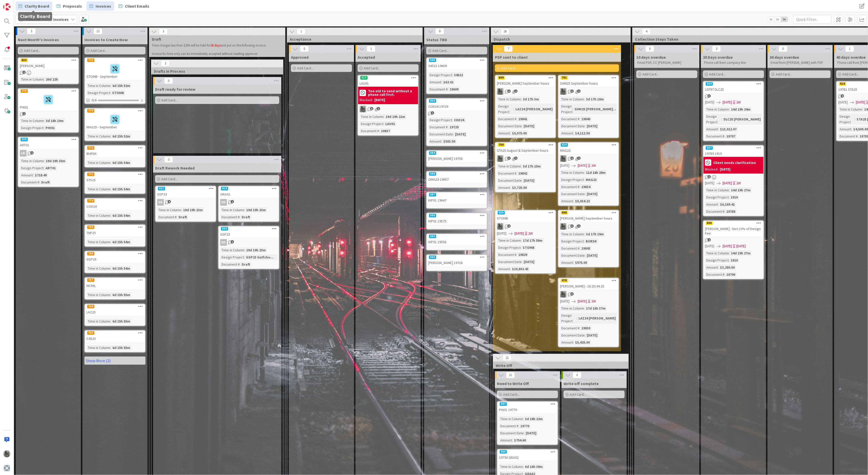 The image size is (868, 475). What do you see at coordinates (7, 468) in the screenshot?
I see `img: avatar` at bounding box center [7, 468].